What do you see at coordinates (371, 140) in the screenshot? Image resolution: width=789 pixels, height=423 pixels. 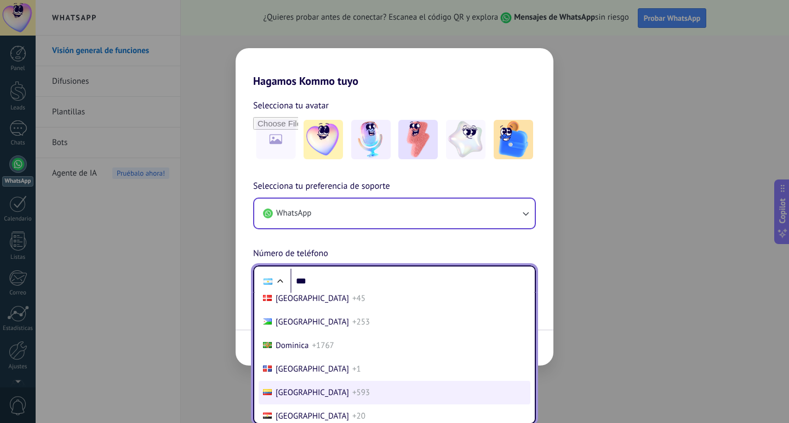 I see `img: -2.jpeg` at bounding box center [371, 140].